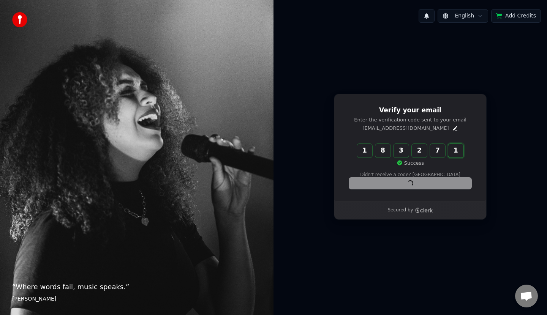  What do you see at coordinates (516, 16) in the screenshot?
I see `button: Add Credits` at bounding box center [516, 16].